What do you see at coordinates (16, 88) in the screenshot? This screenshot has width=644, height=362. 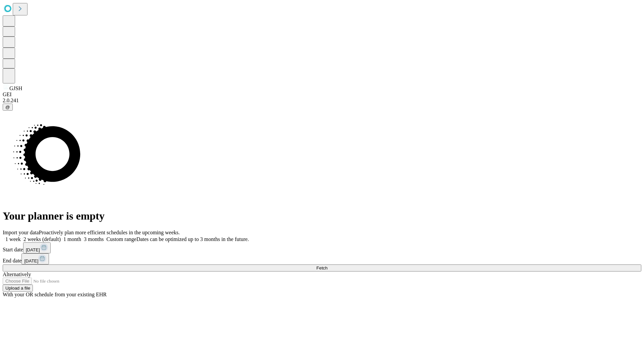 I see `span: GJSH` at bounding box center [16, 88].